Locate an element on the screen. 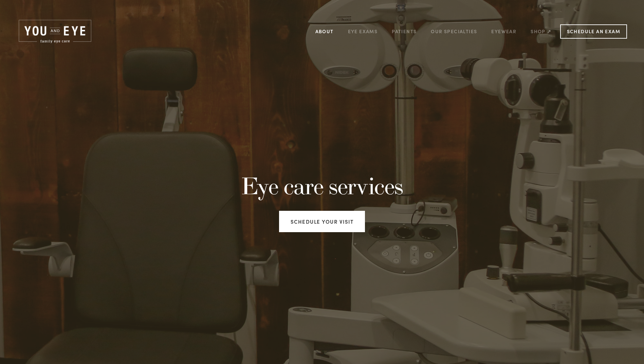 The image size is (644, 364). a: Eye Exams is located at coordinates (363, 31).